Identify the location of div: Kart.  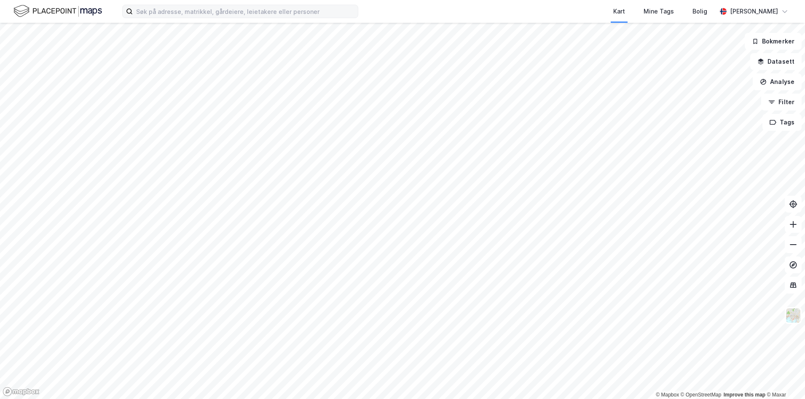
(619, 11).